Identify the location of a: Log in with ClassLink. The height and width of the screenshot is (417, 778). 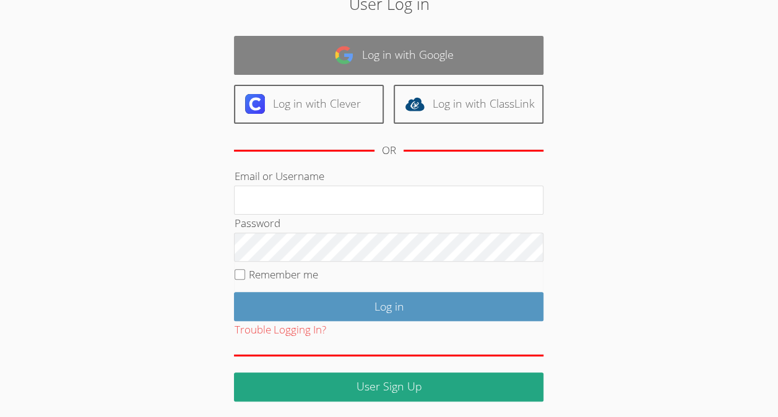
(469, 104).